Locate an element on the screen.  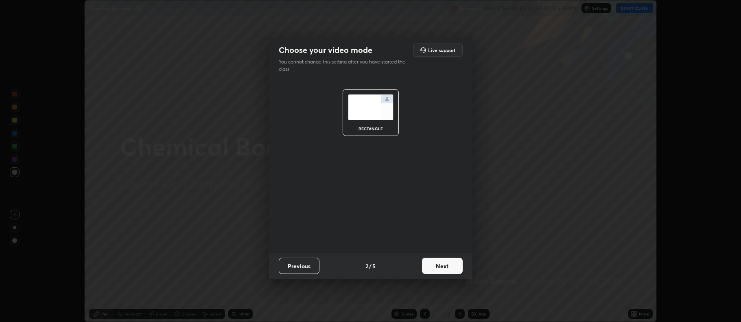
button: Next is located at coordinates (442, 266).